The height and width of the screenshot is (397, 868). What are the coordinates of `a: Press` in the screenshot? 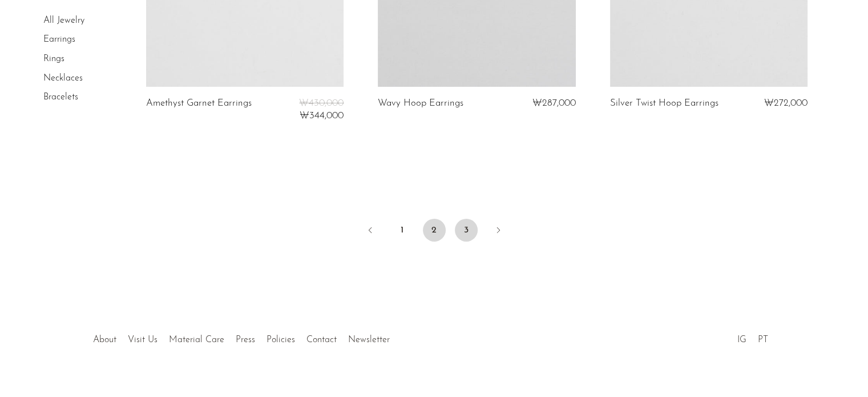 It's located at (246, 340).